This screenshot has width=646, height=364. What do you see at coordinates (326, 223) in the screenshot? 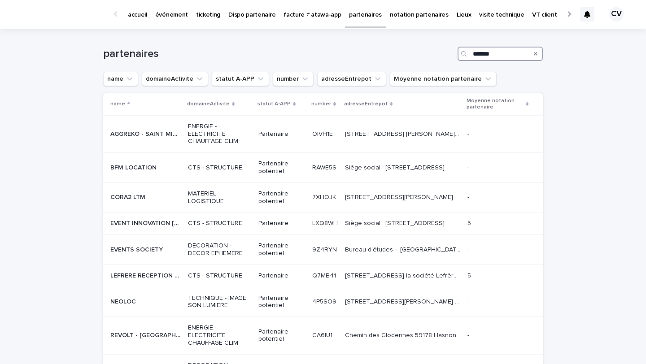
I see `p: LXQ8WH` at bounding box center [326, 223].